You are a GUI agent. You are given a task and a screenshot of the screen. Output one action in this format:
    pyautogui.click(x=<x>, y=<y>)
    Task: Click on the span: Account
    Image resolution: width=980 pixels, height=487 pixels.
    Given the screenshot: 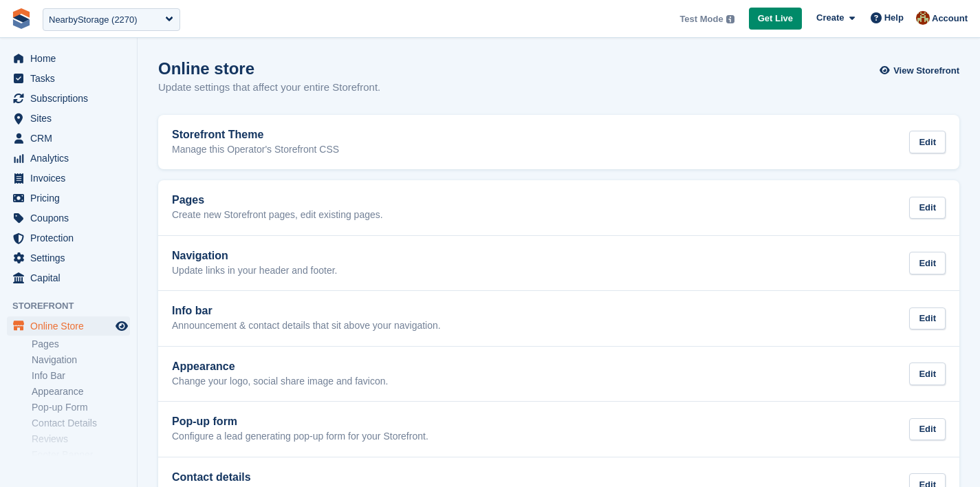 What is the action you would take?
    pyautogui.click(x=950, y=18)
    